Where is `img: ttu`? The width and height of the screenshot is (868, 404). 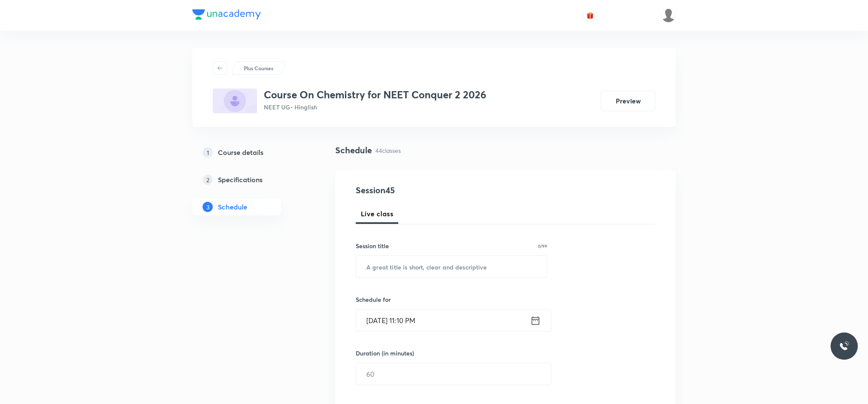 img: ttu is located at coordinates (844, 346).